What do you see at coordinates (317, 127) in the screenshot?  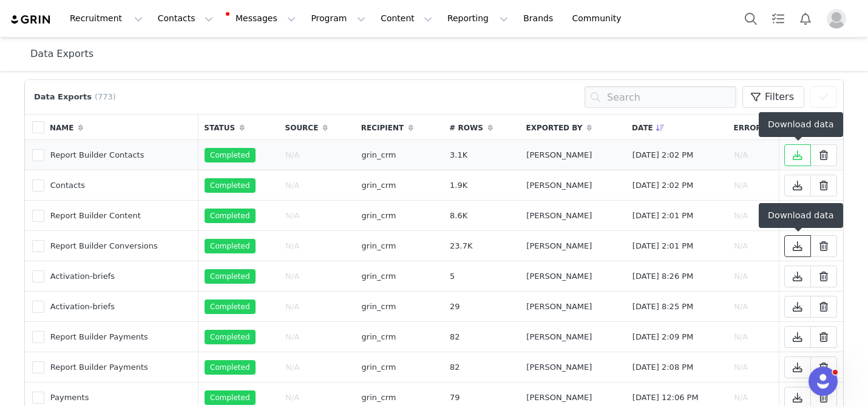 I see `th: Source` at bounding box center [317, 127].